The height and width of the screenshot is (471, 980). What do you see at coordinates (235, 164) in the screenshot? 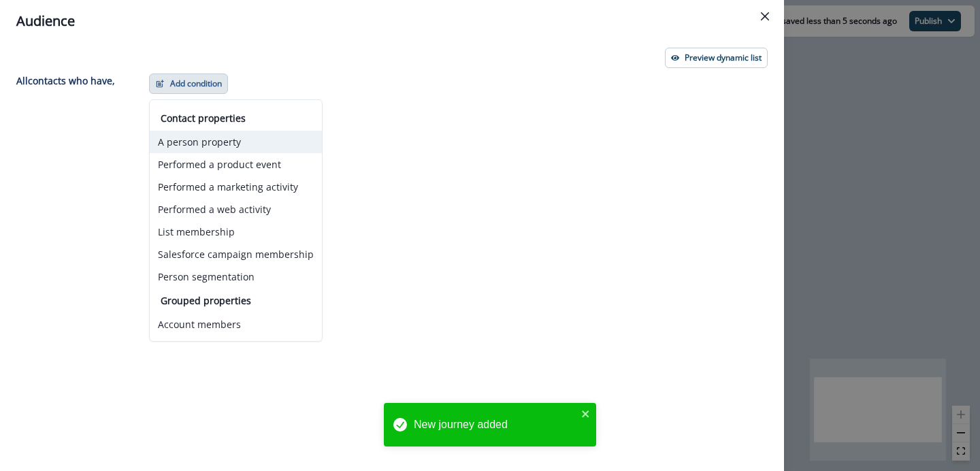
I see `button: Performed a product event` at bounding box center [235, 164].